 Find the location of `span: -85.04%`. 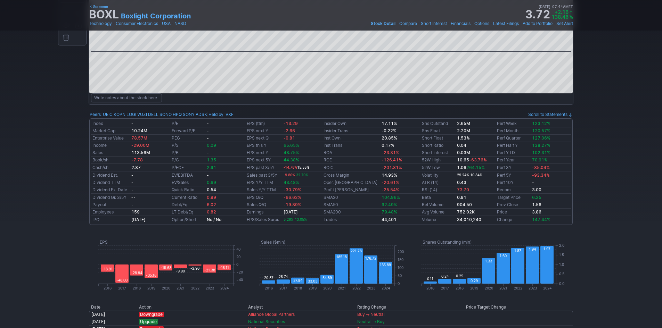

span: -85.04% is located at coordinates (541, 168).